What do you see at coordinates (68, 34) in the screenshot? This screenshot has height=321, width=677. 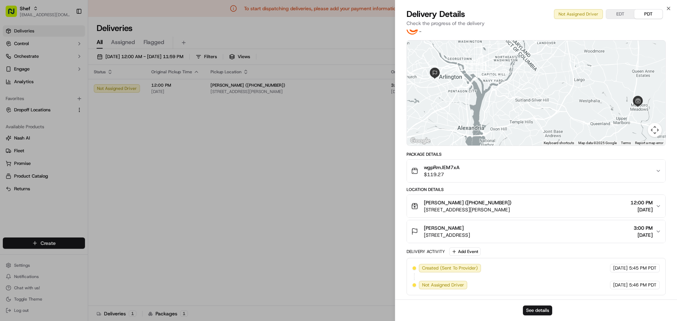 I see `p: Welcome 👋` at bounding box center [68, 34].